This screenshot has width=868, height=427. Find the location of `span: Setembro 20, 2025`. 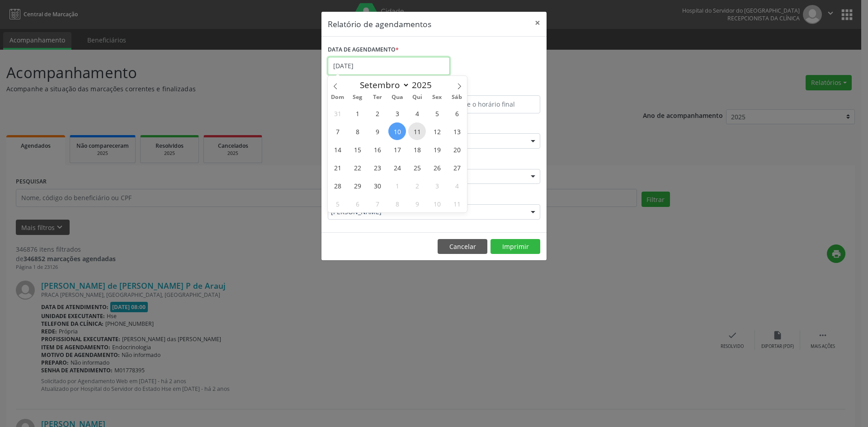

span: Setembro 20, 2025 is located at coordinates (457, 149).